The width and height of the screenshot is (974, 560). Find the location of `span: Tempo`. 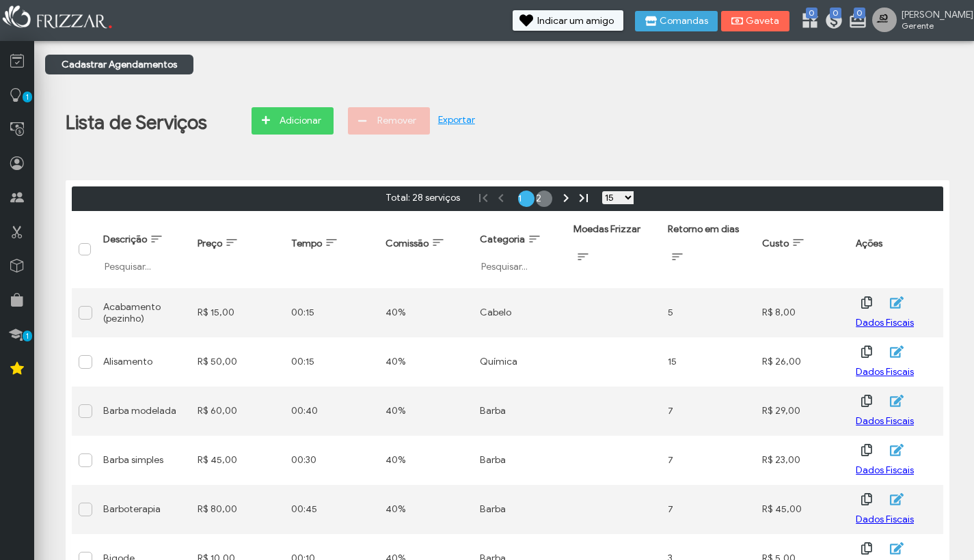

span: Tempo is located at coordinates (306, 243).